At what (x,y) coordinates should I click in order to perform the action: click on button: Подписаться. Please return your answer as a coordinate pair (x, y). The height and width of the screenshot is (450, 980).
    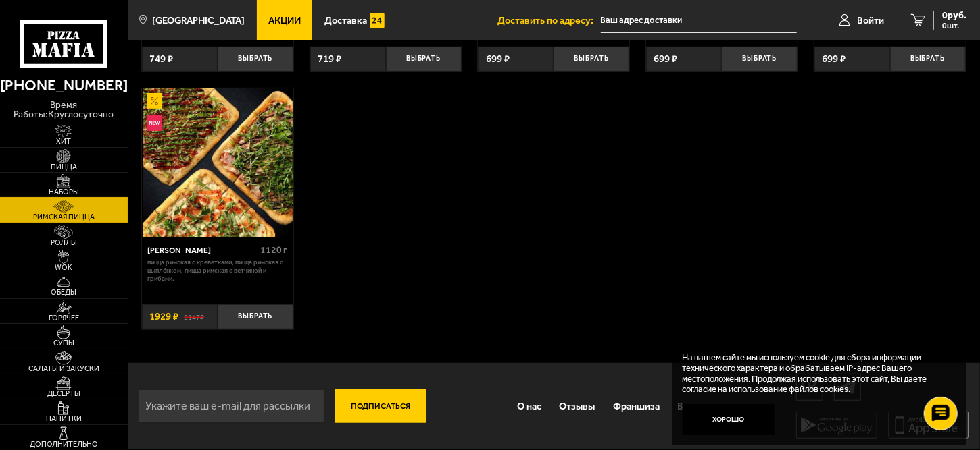
    Looking at the image, I should click on (381, 406).